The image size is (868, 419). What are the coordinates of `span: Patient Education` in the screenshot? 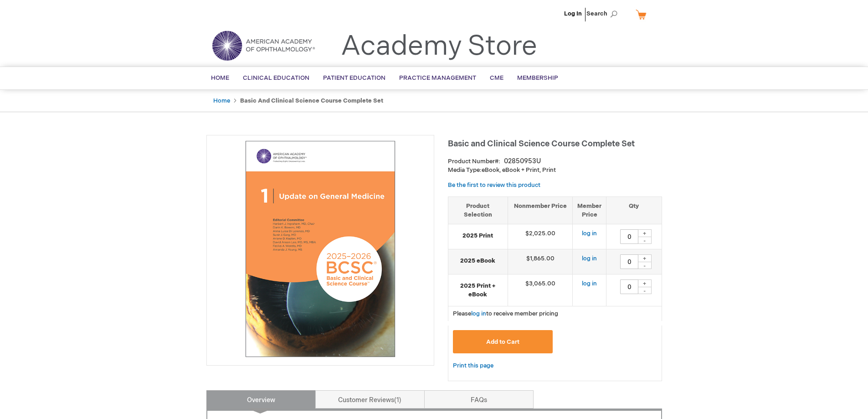 It's located at (354, 78).